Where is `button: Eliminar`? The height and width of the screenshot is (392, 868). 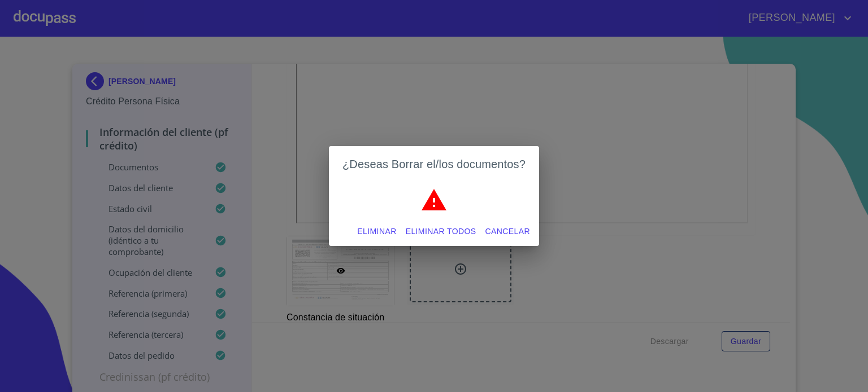
button: Eliminar is located at coordinates (376, 231).